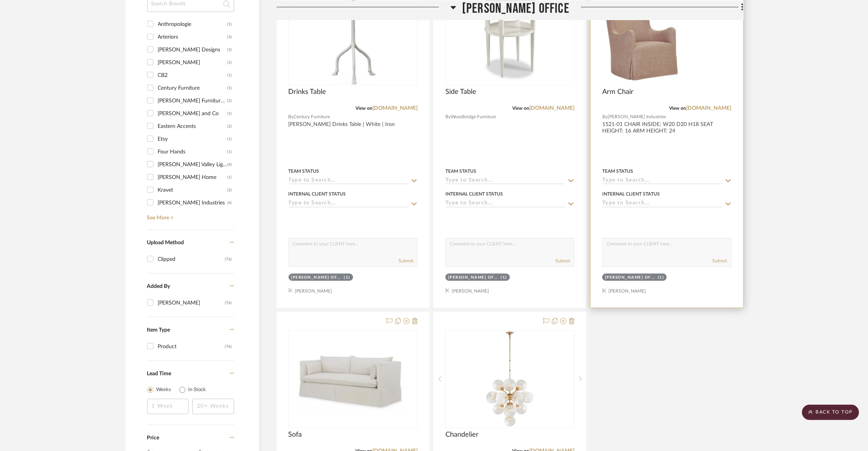  I want to click on div: CB2, so click(193, 76).